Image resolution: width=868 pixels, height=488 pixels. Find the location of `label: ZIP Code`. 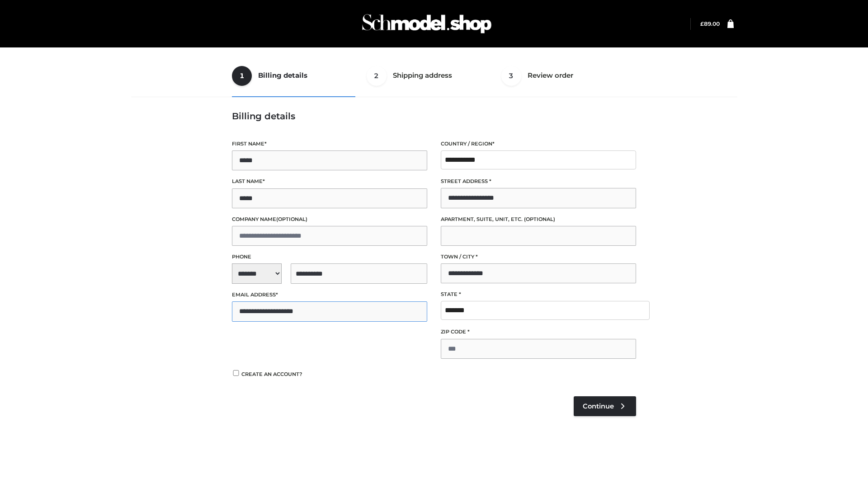

label: ZIP Code is located at coordinates (538, 332).